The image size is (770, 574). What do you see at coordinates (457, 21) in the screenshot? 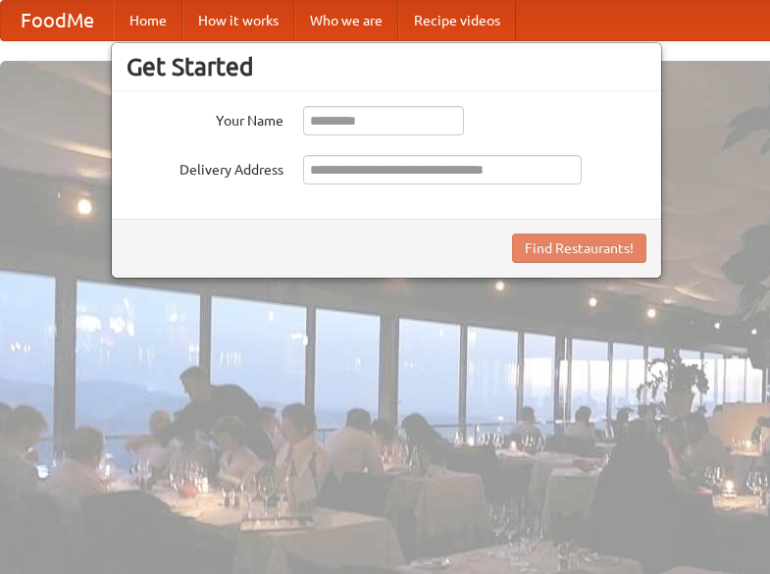
I see `a: Recipe videos` at bounding box center [457, 21].